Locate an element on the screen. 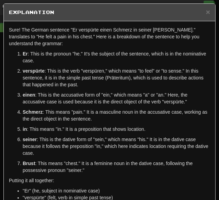  h5: Explanation is located at coordinates (109, 12).